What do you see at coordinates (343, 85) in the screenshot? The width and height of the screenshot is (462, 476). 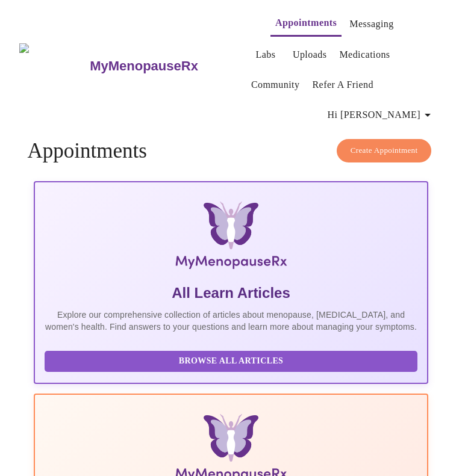 I see `a: Refer a Friend` at bounding box center [343, 85].